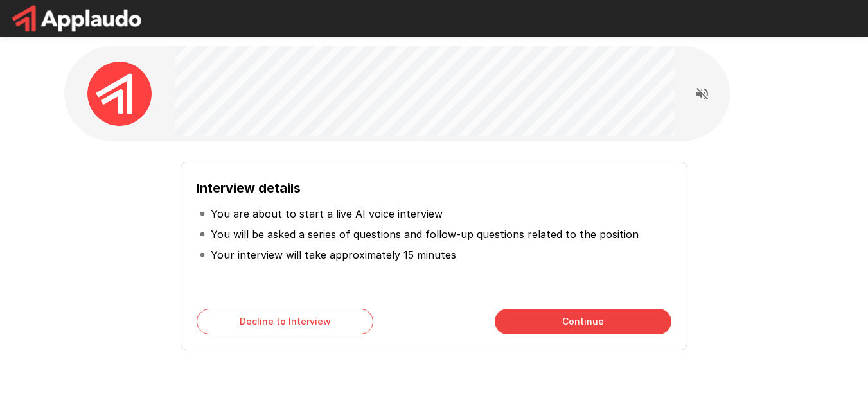 This screenshot has width=868, height=414. What do you see at coordinates (333, 255) in the screenshot?
I see `p: Your interview will take approximately 15 minutes` at bounding box center [333, 255].